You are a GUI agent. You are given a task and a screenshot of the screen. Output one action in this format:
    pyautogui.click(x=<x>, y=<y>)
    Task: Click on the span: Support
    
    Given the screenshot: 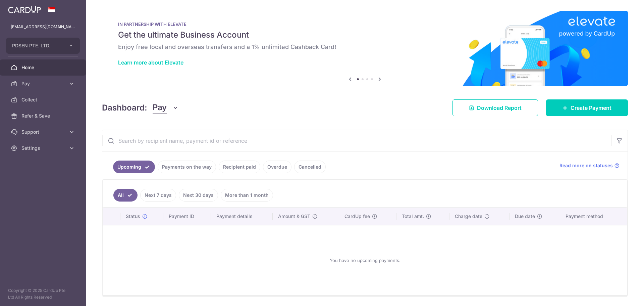 What is the action you would take?
    pyautogui.click(x=44, y=132)
    